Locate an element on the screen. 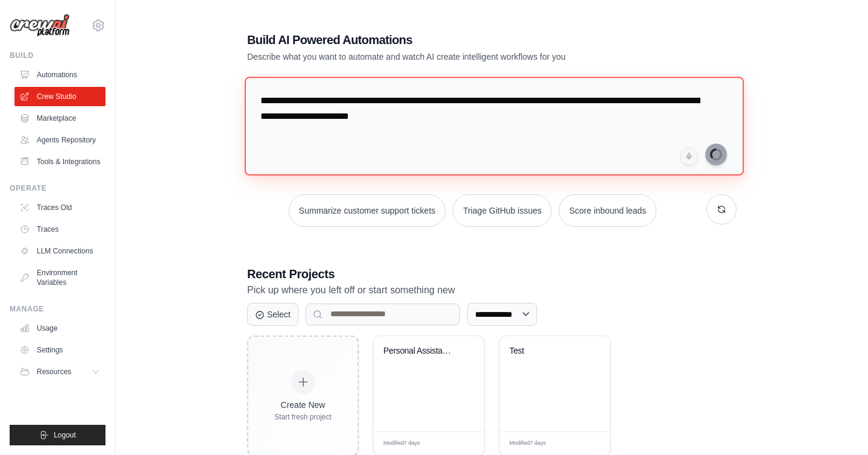  button: Score inbound leads is located at coordinates (608, 211).